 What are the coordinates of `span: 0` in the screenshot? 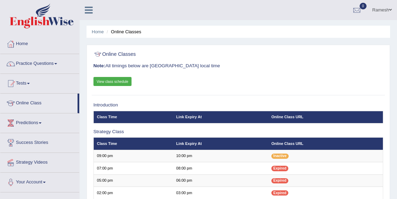 It's located at (363, 6).